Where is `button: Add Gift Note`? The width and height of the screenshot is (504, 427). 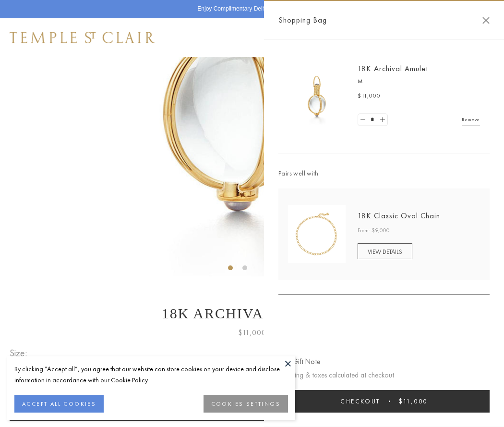
button: Add Gift Note is located at coordinates (299, 361).